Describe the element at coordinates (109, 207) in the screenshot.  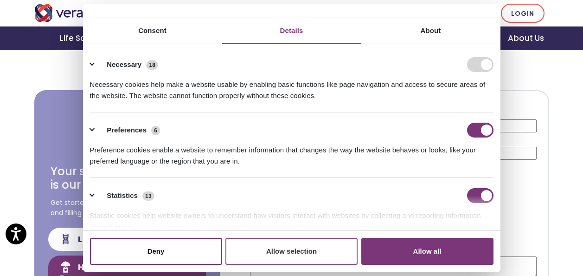
I see `span: Get started by selecting a category and filling out a short form.` at that location.